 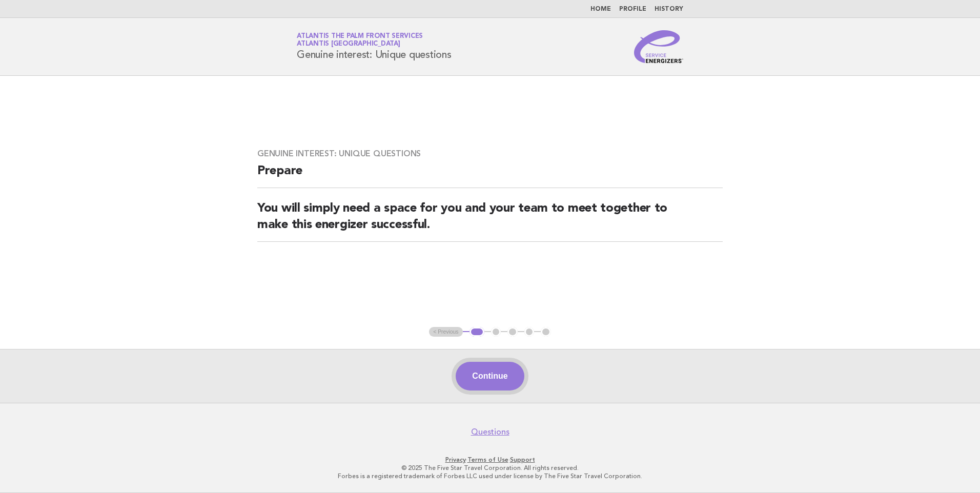 What do you see at coordinates (456, 460) in the screenshot?
I see `a: Privacy` at bounding box center [456, 460].